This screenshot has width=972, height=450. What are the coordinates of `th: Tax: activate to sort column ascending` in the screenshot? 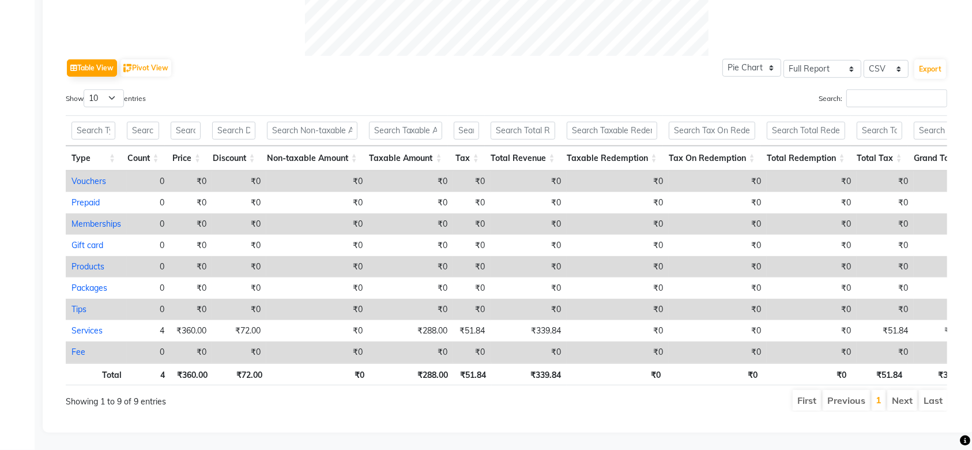 It's located at (466, 158).